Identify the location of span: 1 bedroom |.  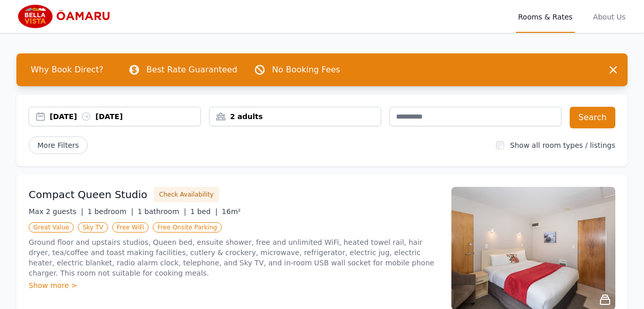
(110, 212).